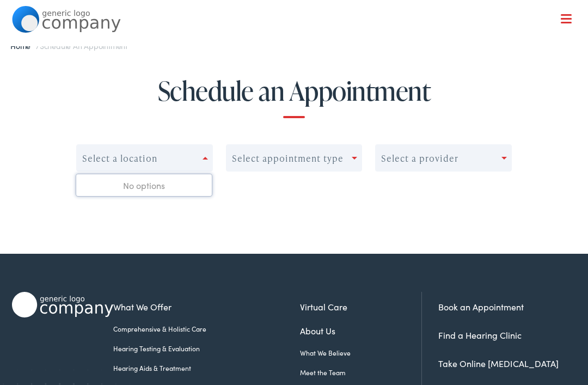 This screenshot has width=588, height=385. I want to click on a: What We Believe, so click(361, 353).